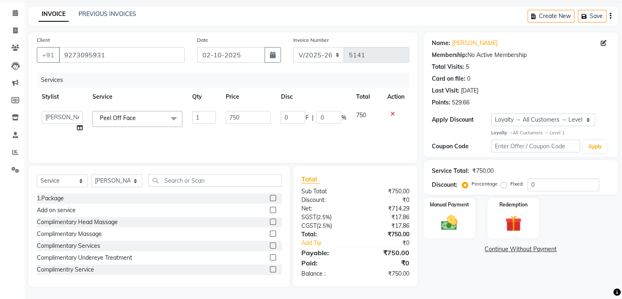 The width and height of the screenshot is (622, 299). Describe the element at coordinates (595, 146) in the screenshot. I see `button: Apply` at that location.